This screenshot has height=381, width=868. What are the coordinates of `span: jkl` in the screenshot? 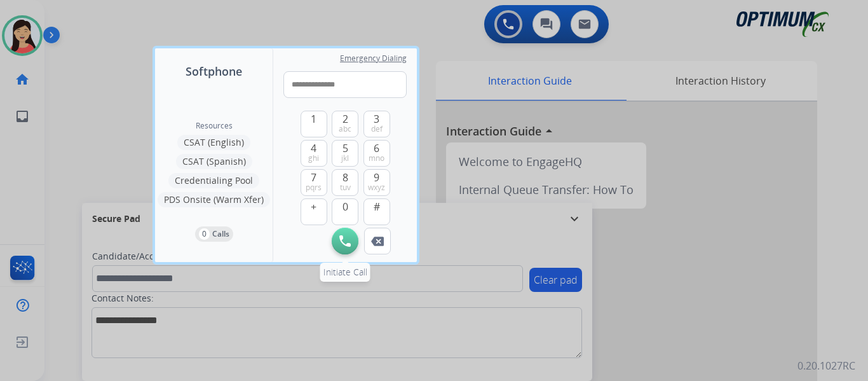 It's located at (345, 158).